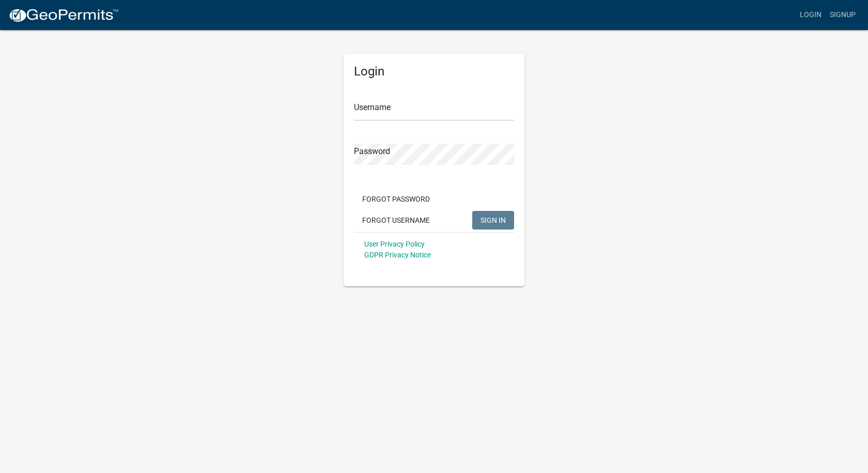  I want to click on button: SIGN IN, so click(493, 220).